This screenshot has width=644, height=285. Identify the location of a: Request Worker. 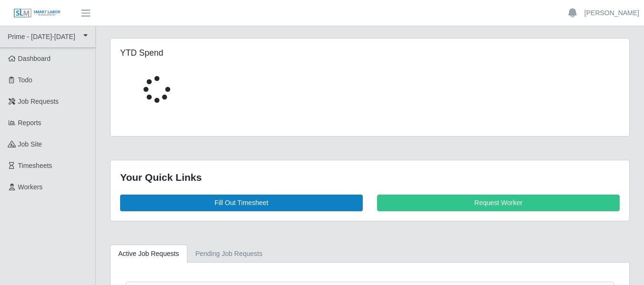
(498, 203).